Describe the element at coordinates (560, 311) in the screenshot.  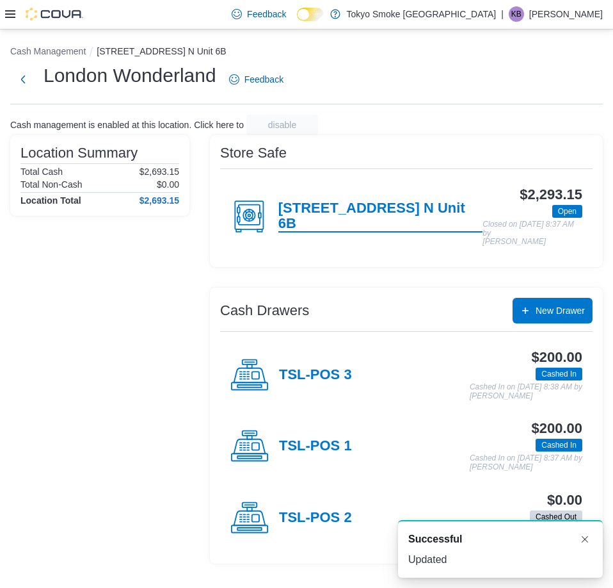
I see `span: New Drawer` at that location.